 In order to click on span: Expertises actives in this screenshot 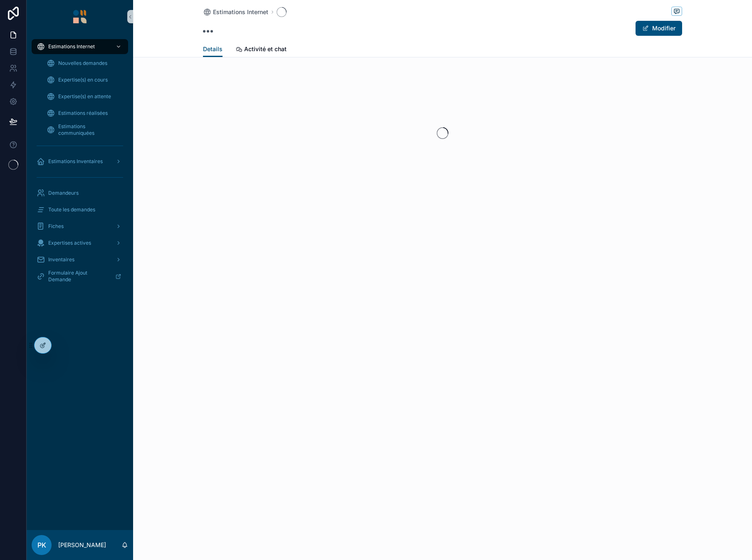, I will do `click(70, 243)`.